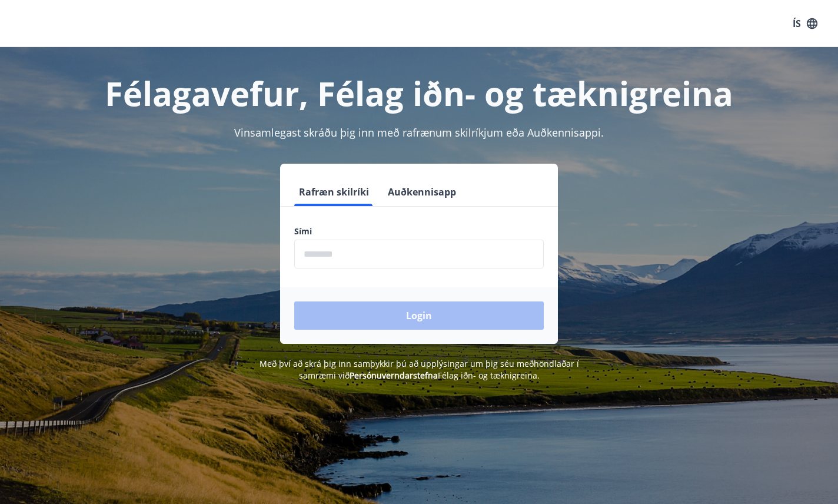 The width and height of the screenshot is (838, 504). I want to click on a: Persónuverndarstefna, so click(394, 375).